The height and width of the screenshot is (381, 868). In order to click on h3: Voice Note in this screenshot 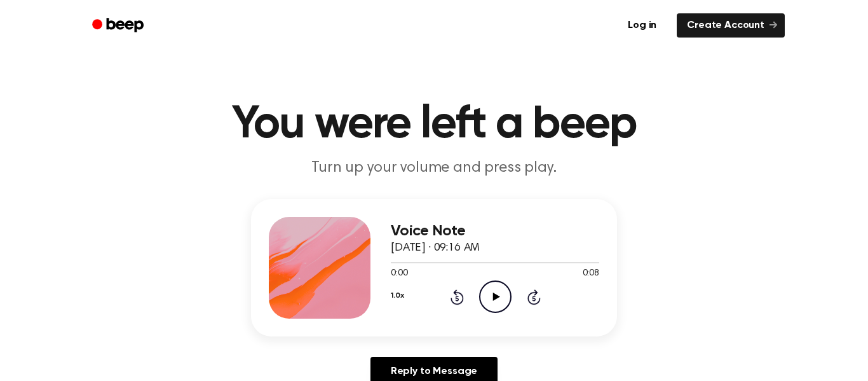, I will do `click(495, 231)`.